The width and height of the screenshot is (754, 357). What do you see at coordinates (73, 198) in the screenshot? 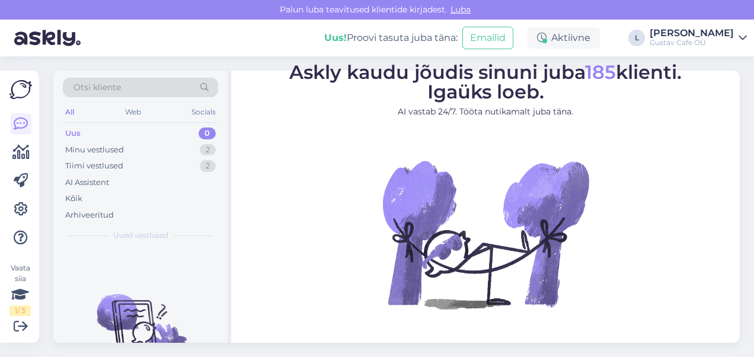
I see `div: Kõik` at bounding box center [73, 198].